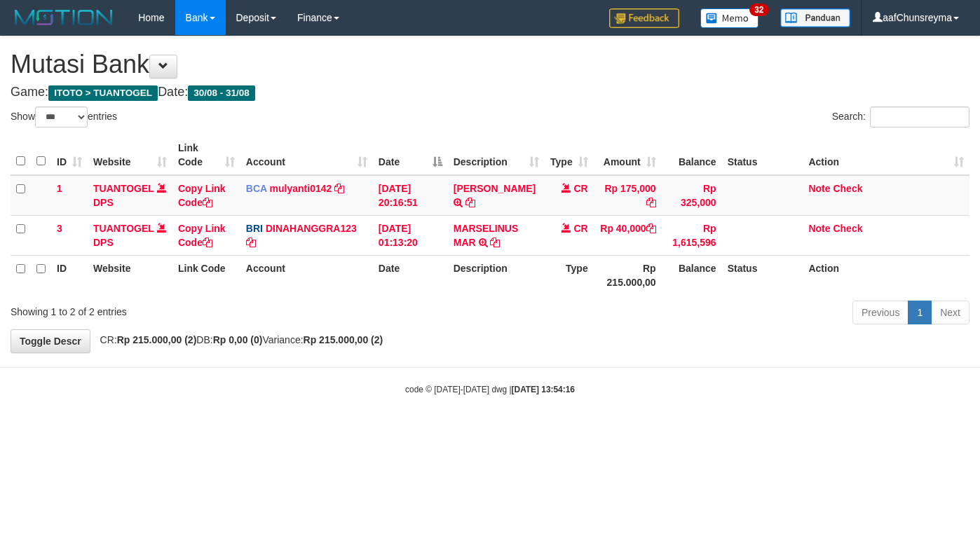  Describe the element at coordinates (628, 235) in the screenshot. I see `td: Rp 40,000` at that location.